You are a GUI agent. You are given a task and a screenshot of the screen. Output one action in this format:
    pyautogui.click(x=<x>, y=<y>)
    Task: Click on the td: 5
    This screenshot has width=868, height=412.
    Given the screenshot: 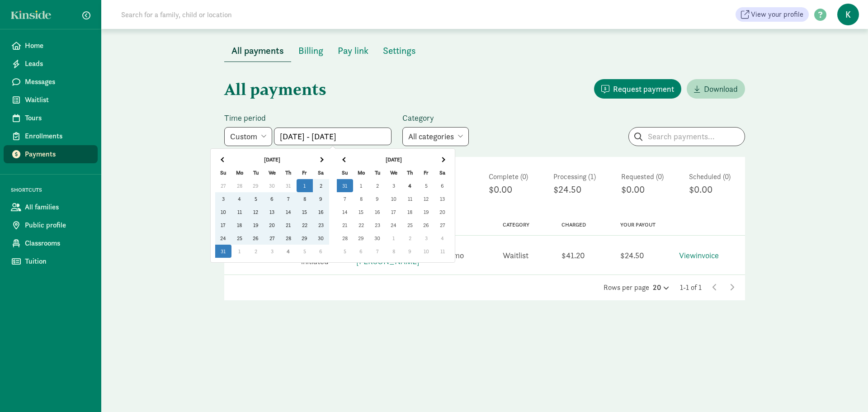 What is the action you would take?
    pyautogui.click(x=305, y=251)
    